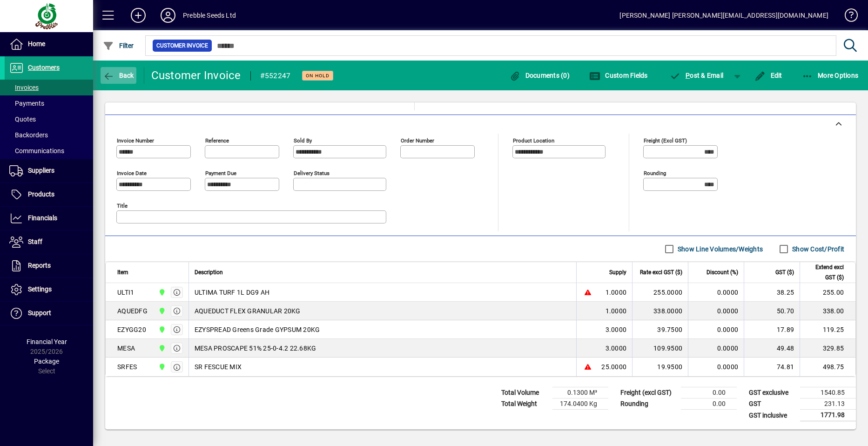 Image resolution: width=868 pixels, height=446 pixels. Describe the element at coordinates (39, 313) in the screenshot. I see `span: Support` at that location.